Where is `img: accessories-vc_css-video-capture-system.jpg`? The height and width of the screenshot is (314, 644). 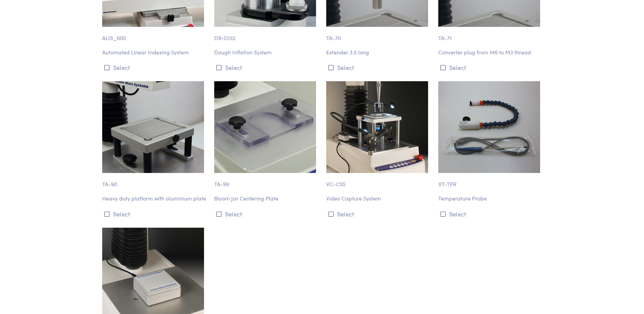 img: accessories-vc_css-video-capture-system.jpg is located at coordinates (377, 127).